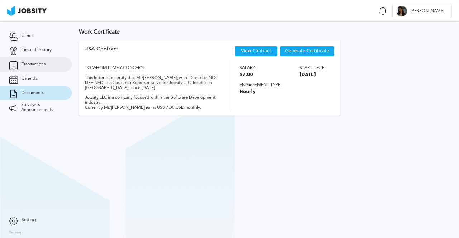 The height and width of the screenshot is (238, 459). What do you see at coordinates (33, 65) in the screenshot?
I see `span: Transactions` at bounding box center [33, 65].